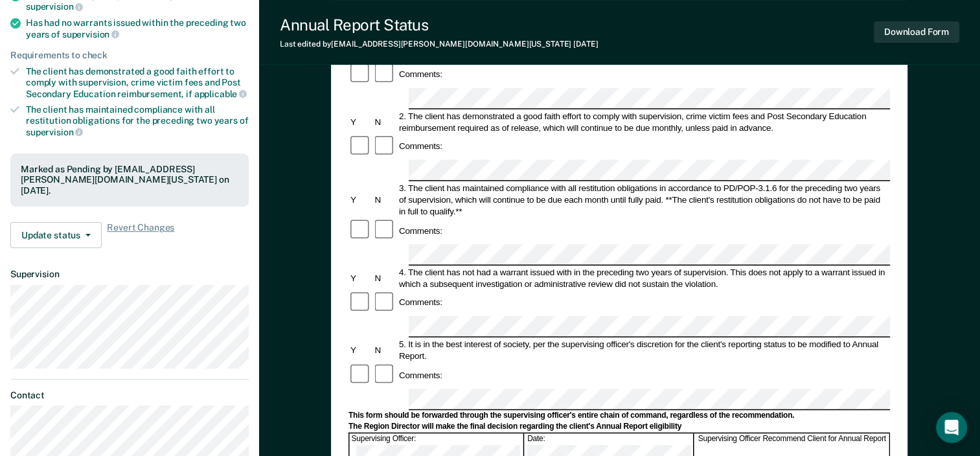 This screenshot has width=980, height=456. What do you see at coordinates (619, 427) in the screenshot?
I see `div: The Region Director will make the final decision regarding the client's Annual Report eligibility` at bounding box center [619, 427].